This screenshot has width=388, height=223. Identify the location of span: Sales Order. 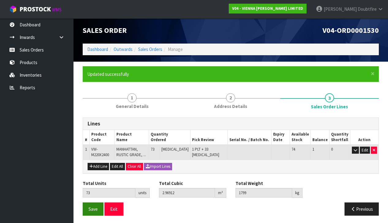
(105, 30).